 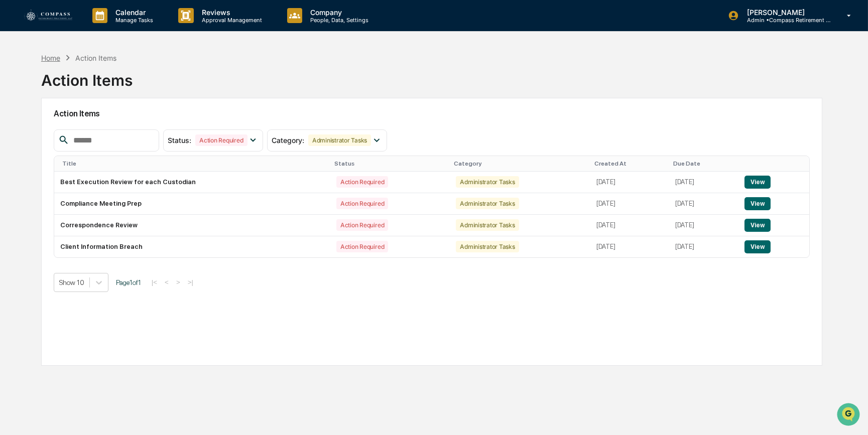 I want to click on img: 1746055101610-c473b297-6a78-478c-a979-82029cc54cd1, so click(x=19, y=86).